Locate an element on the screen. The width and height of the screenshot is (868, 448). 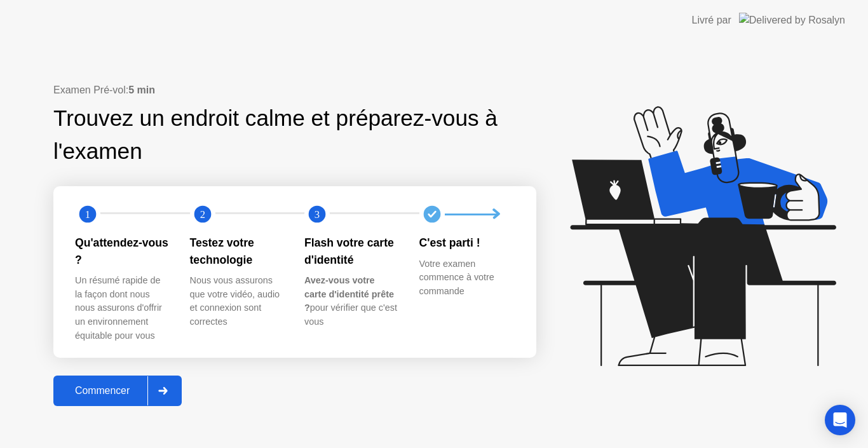
text: 2 is located at coordinates (202, 214).